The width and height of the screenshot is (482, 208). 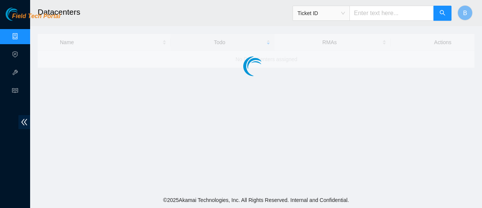 I want to click on button: B, so click(x=465, y=13).